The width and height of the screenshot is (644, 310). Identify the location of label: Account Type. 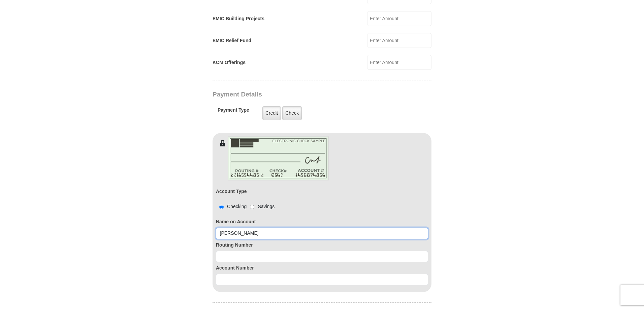
(231, 191).